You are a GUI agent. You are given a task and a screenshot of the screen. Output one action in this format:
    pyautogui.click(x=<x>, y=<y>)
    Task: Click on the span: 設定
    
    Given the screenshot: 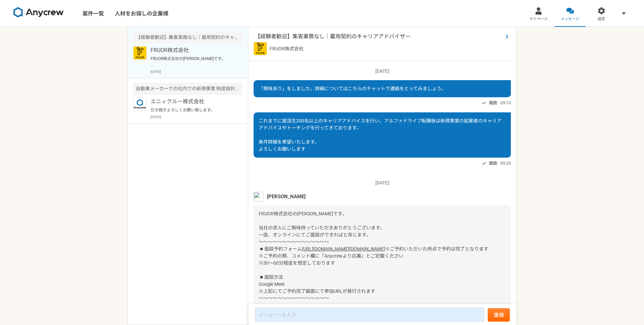 What is the action you would take?
    pyautogui.click(x=601, y=19)
    